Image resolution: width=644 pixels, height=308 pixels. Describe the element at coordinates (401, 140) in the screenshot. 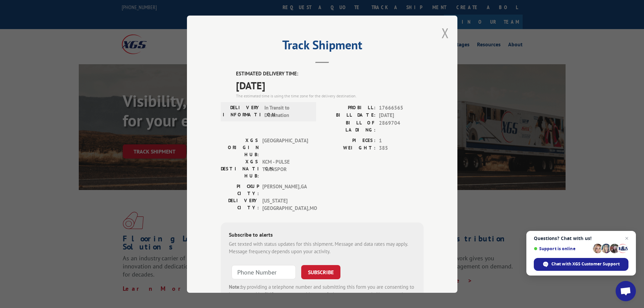

I see `span: 1` at that location.